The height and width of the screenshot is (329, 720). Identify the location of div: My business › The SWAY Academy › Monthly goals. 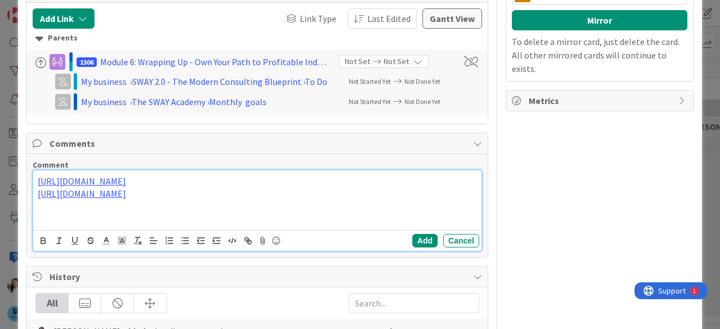
(211, 102).